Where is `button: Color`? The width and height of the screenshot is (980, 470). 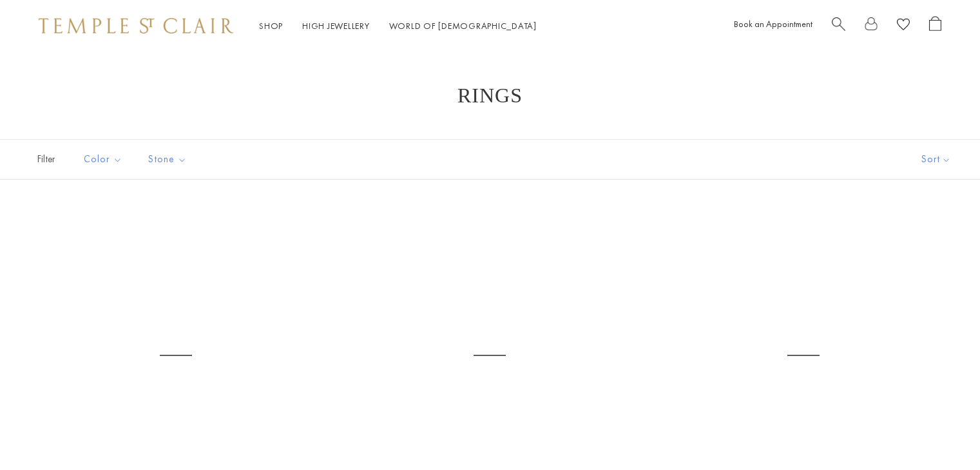
button: Color is located at coordinates (103, 159).